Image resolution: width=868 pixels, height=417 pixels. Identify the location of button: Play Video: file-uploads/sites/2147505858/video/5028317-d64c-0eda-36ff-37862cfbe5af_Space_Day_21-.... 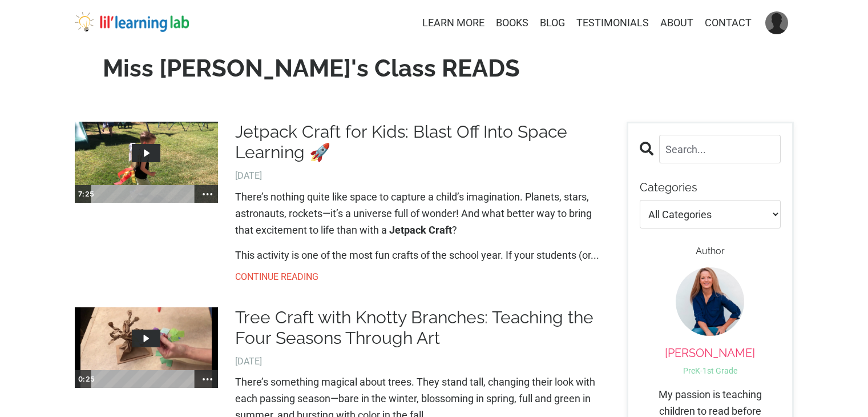
(146, 153).